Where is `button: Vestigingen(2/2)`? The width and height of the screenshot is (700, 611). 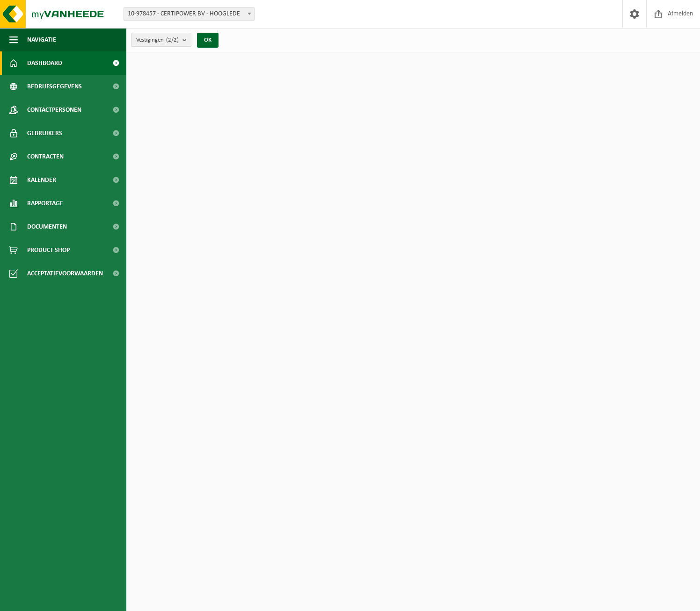 button: Vestigingen(2/2) is located at coordinates (161, 40).